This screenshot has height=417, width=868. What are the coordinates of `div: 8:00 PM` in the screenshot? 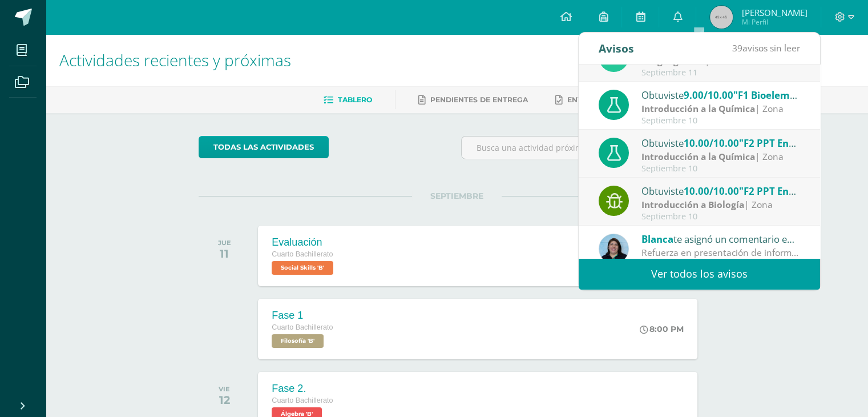 It's located at (661, 329).